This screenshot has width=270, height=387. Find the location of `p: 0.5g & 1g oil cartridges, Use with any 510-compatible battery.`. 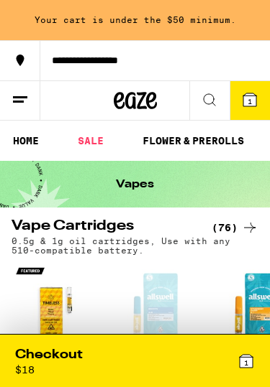

p: 0.5g & 1g oil cartridges, Use with any 510-compatible battery. is located at coordinates (134, 246).